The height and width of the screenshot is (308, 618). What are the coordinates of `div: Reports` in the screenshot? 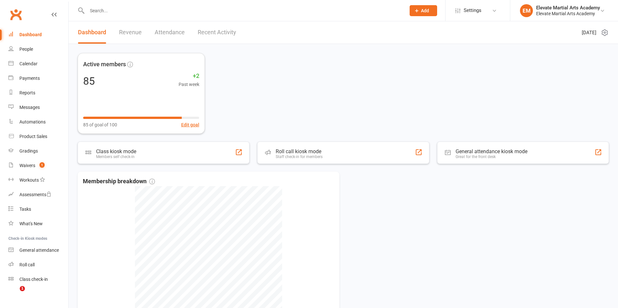 It's located at (27, 93).